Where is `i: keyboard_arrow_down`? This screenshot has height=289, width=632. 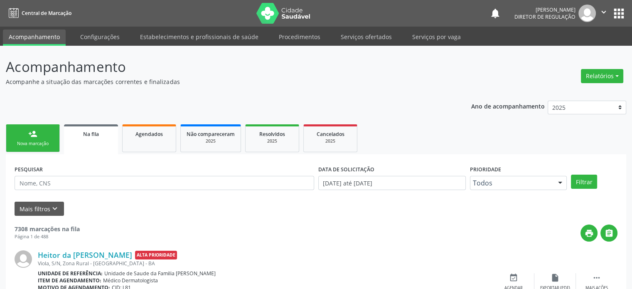 i: keyboard_arrow_down is located at coordinates (55, 209).